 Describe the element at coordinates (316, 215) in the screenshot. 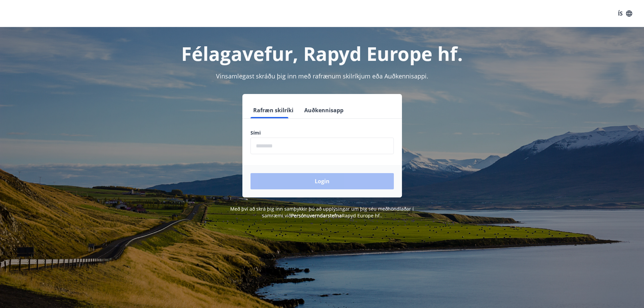

I see `a: Persónuverndarstefna` at that location.